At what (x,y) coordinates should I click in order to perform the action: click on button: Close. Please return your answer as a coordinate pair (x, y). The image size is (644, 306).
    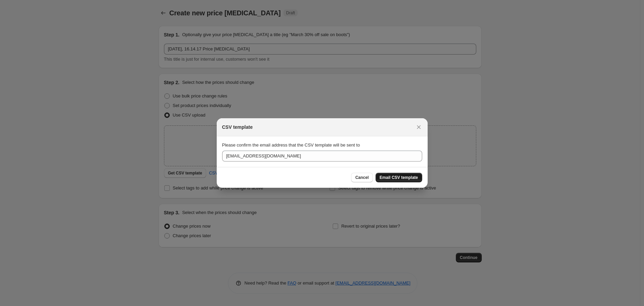
    Looking at the image, I should click on (419, 127).